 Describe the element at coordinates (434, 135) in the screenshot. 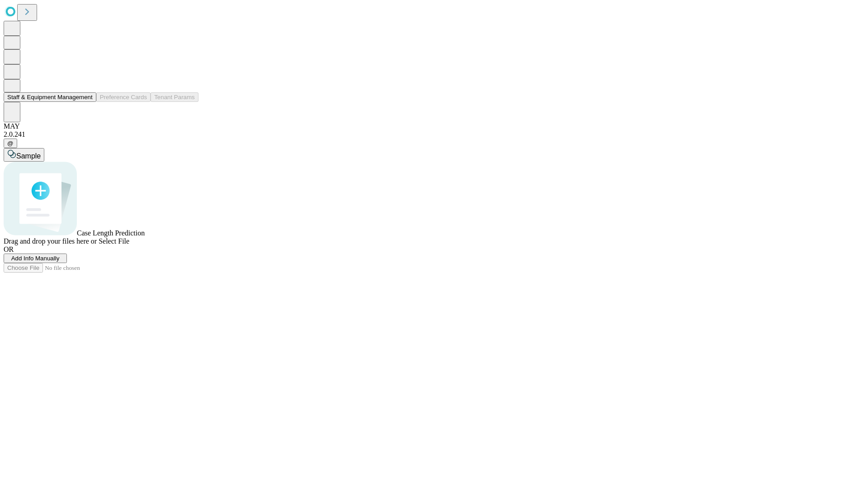

I see `div: 2.0.241` at that location.